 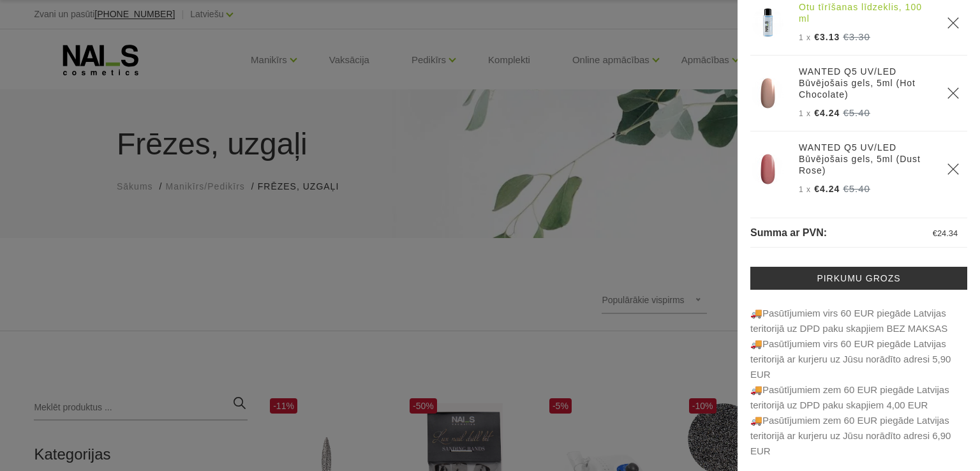 What do you see at coordinates (865, 159) in the screenshot?
I see `a: WANTED Q5 UV/LED Būvējošais gels, 5ml (Dust Rose)` at bounding box center [865, 159].